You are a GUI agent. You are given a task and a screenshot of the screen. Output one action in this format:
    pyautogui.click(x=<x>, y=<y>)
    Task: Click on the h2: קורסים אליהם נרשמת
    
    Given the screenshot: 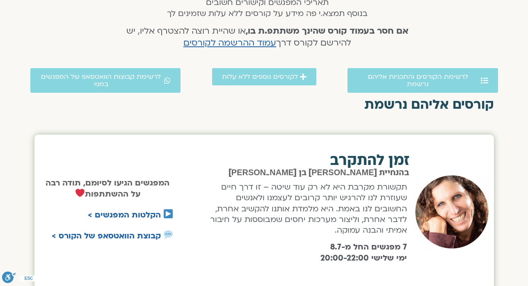 What is the action you would take?
    pyautogui.click(x=264, y=105)
    